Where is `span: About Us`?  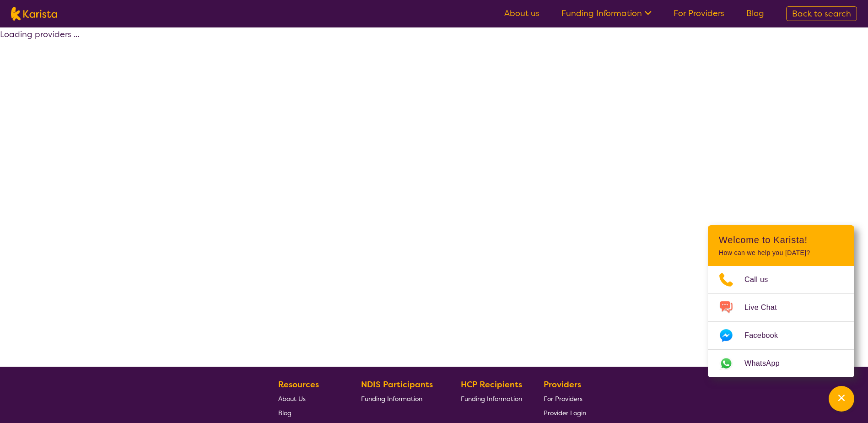
span: About Us is located at coordinates (292, 399).